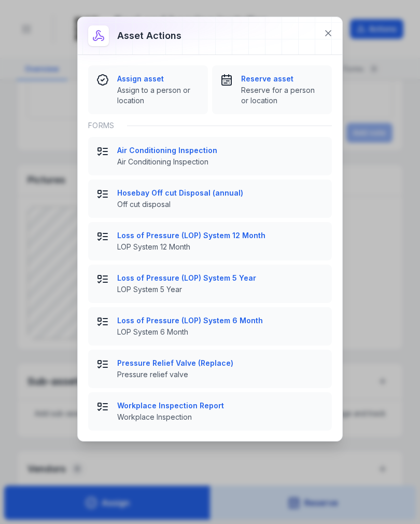  I want to click on button: Loss of Pressure (LOP) System 6 MonthLOP System 6 Month, so click(210, 327).